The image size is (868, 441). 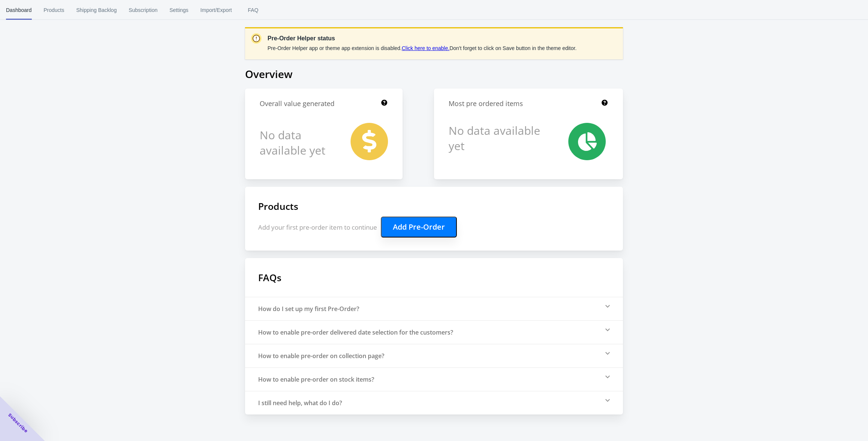 What do you see at coordinates (426, 48) in the screenshot?
I see `a: Click here to enable.` at bounding box center [426, 48].